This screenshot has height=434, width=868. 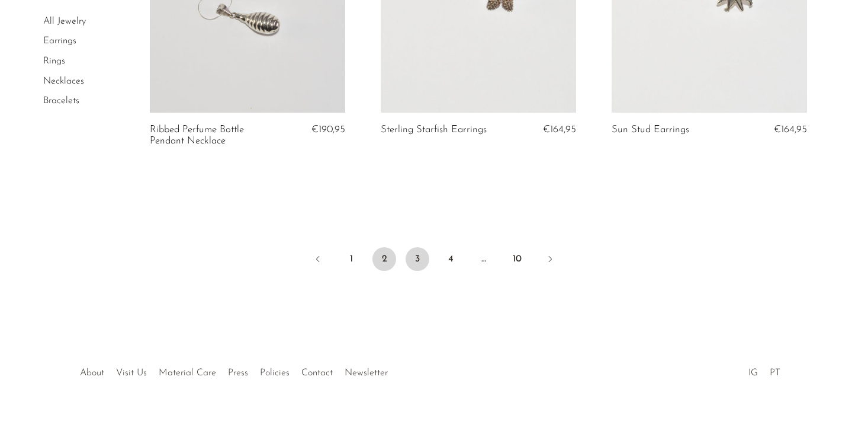 What do you see at coordinates (450, 259) in the screenshot?
I see `a: 4` at bounding box center [450, 259].